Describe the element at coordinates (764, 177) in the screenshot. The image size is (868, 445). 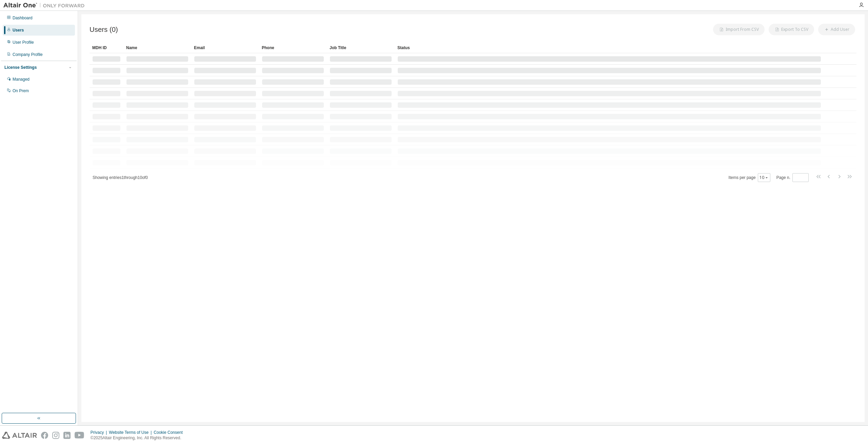
I see `button: 10` at that location.